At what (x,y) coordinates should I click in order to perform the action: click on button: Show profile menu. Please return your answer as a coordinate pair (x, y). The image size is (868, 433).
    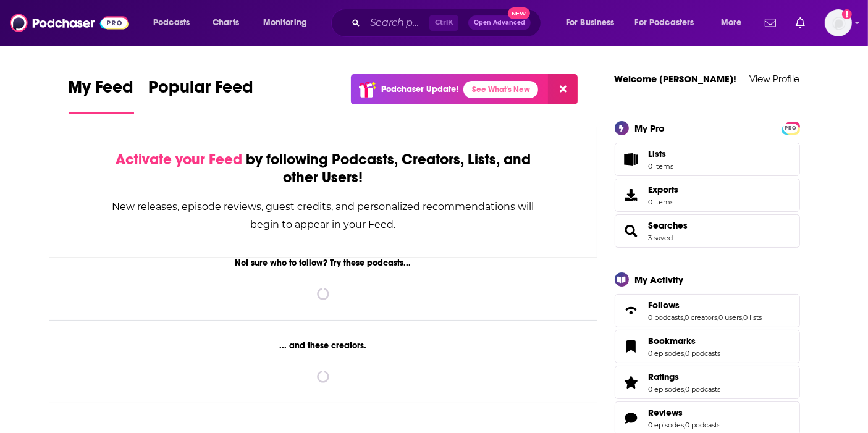
    Looking at the image, I should click on (839, 23).